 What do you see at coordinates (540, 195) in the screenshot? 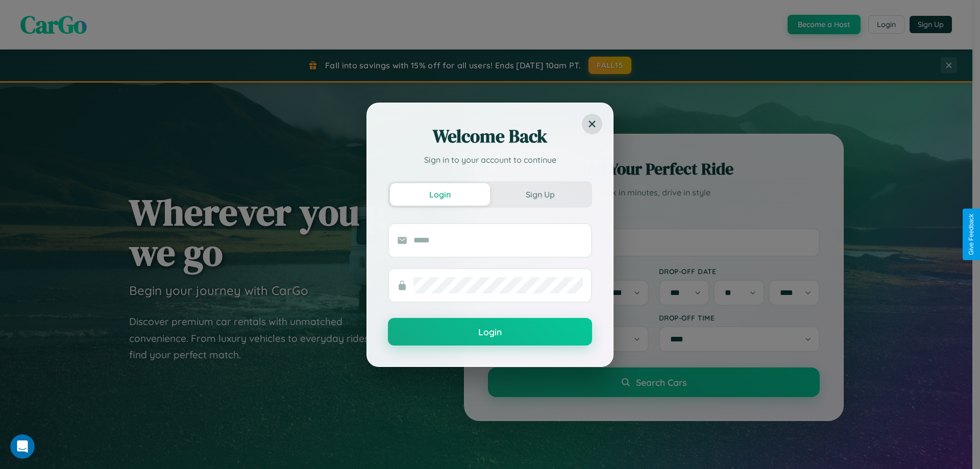
I see `button: Sign Up` at bounding box center [540, 195].